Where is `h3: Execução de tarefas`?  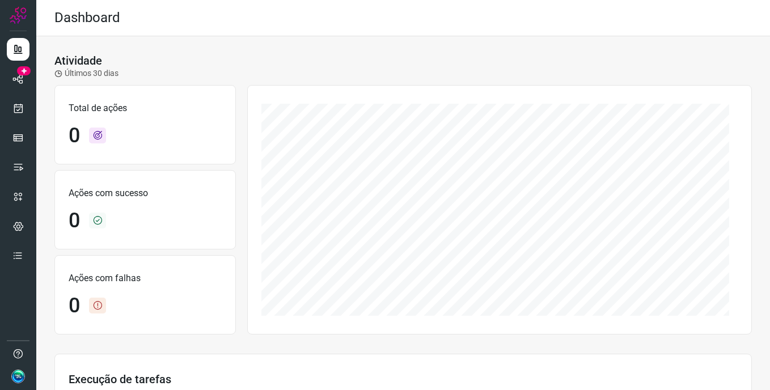
h3: Execução de tarefas is located at coordinates (403, 380).